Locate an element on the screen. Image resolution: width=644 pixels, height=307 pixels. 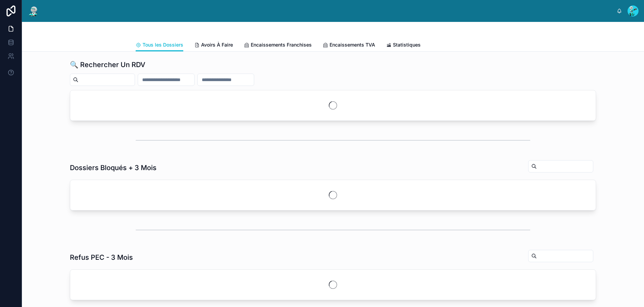
a: Encaissements Franchises is located at coordinates (278, 46).